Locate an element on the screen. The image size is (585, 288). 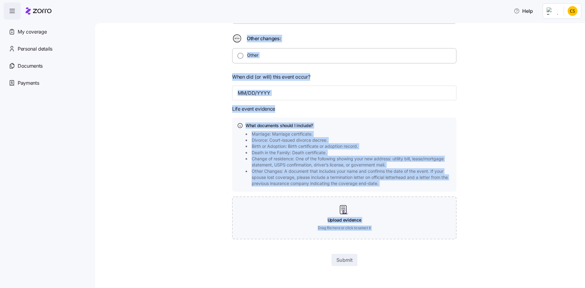
h1: Fin is located at coordinates (33, 5).